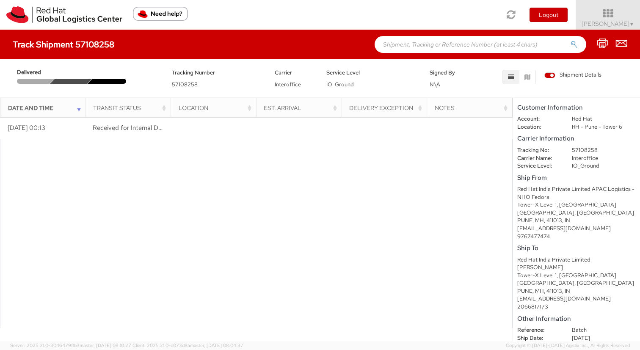 The image size is (640, 350). I want to click on dt: Location:, so click(538, 127).